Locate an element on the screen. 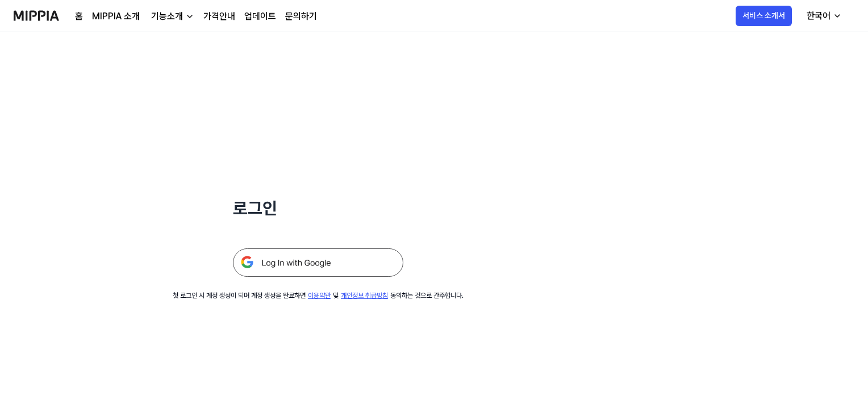 The width and height of the screenshot is (868, 395). div: 첫 로그인 시 계정 생성이 되며 계정 생성을 완료하면 및 동의하는 것으로 간주합니다. is located at coordinates (318, 295).